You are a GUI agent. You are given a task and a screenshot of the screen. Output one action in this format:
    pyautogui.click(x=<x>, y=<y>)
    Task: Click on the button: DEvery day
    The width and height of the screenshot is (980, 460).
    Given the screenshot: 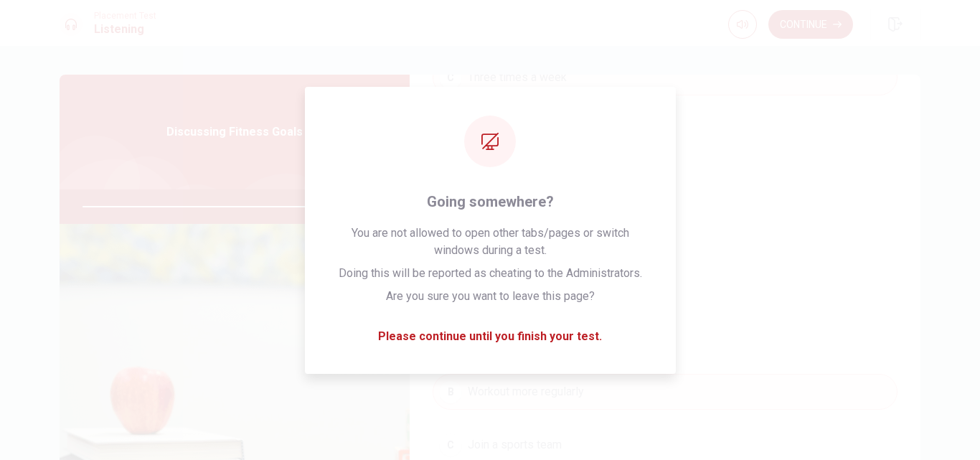 What is the action you would take?
    pyautogui.click(x=665, y=130)
    